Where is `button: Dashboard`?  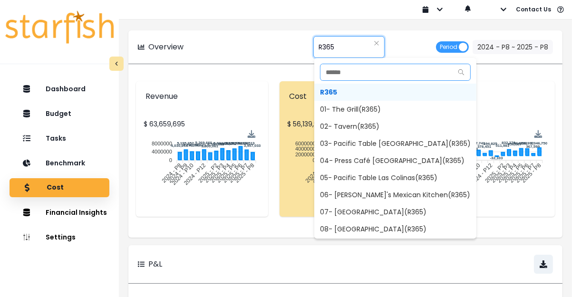 button: Dashboard is located at coordinates (59, 89).